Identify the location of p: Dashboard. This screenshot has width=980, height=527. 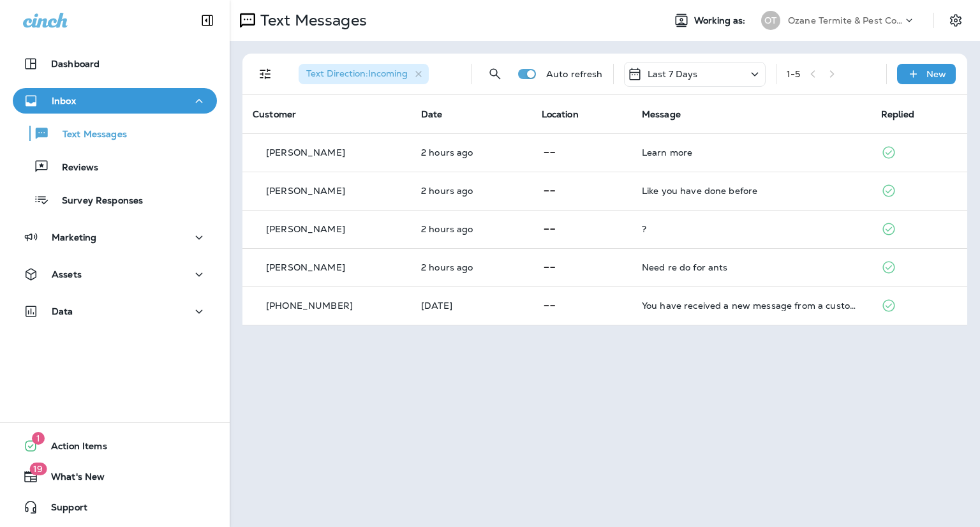
(75, 64).